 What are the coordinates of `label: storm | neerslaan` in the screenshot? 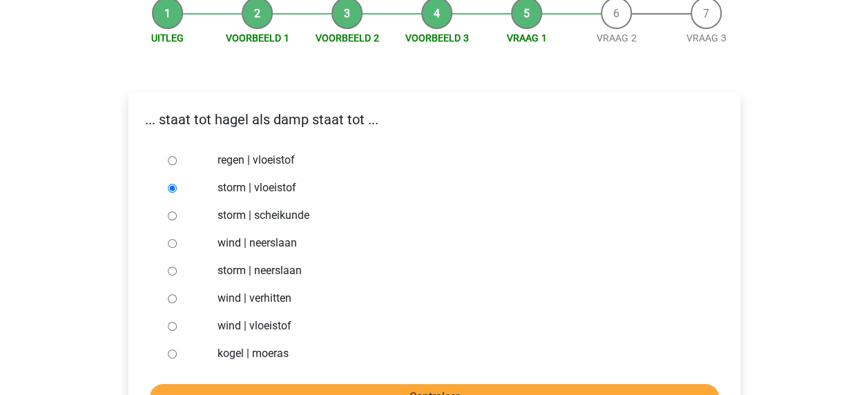 It's located at (457, 271).